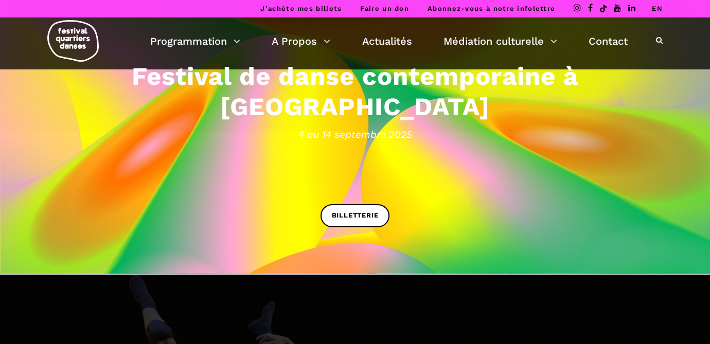 The height and width of the screenshot is (344, 710). Describe the element at coordinates (491, 8) in the screenshot. I see `a: Abonnez-vous à notre infolettre` at that location.